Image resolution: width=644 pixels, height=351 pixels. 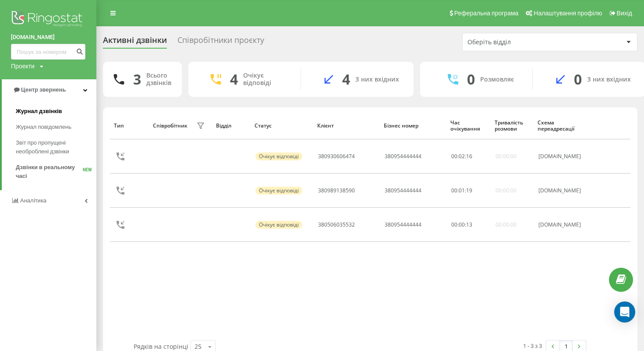 What do you see at coordinates (568, 13) in the screenshot?
I see `span: Налаштування профілю` at bounding box center [568, 13].